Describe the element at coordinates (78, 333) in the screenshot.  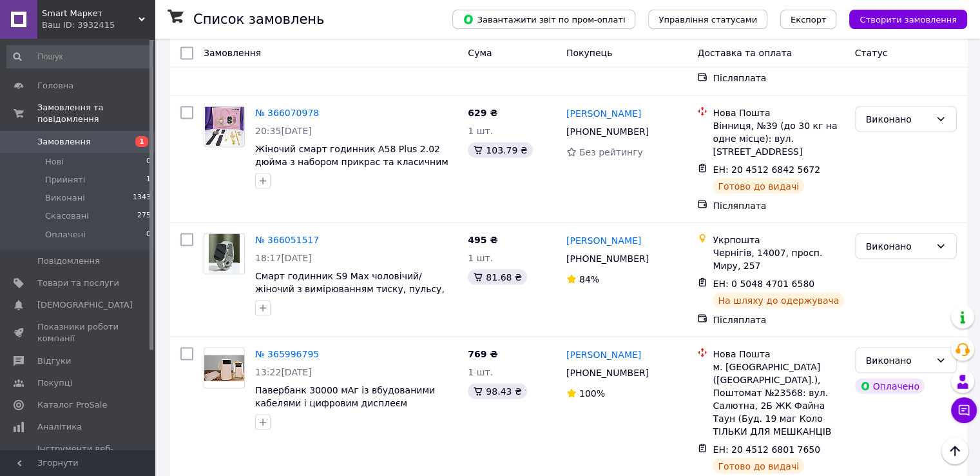
I see `span: Показники роботи компанії` at that location.